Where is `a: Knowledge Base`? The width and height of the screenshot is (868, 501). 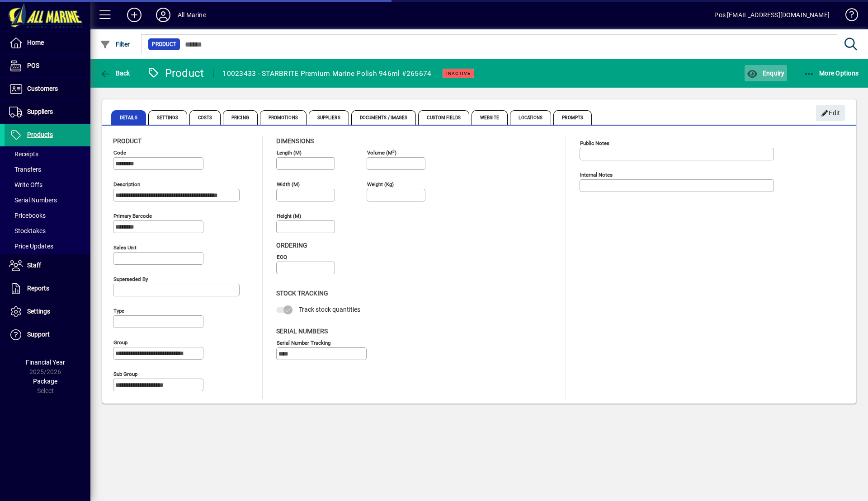 a: Knowledge Base is located at coordinates (847, 16).